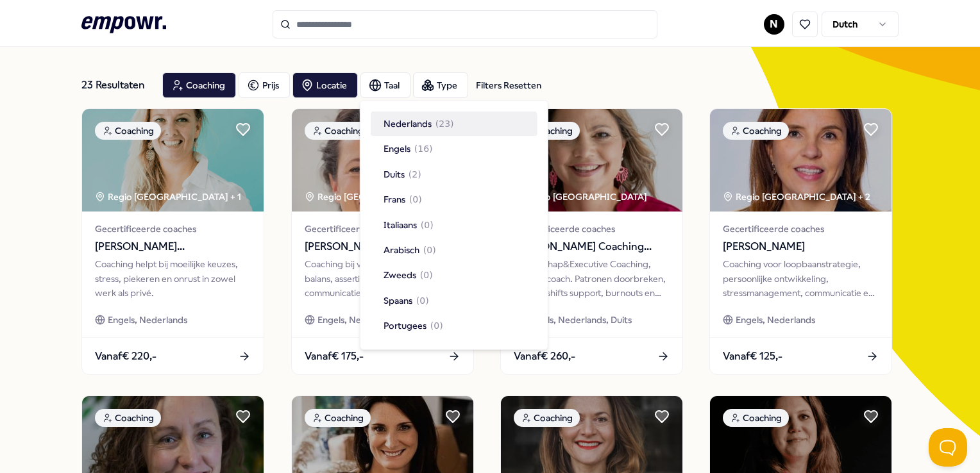 The width and height of the screenshot is (980, 473). What do you see at coordinates (264, 85) in the screenshot?
I see `div: Prijs` at bounding box center [264, 85].